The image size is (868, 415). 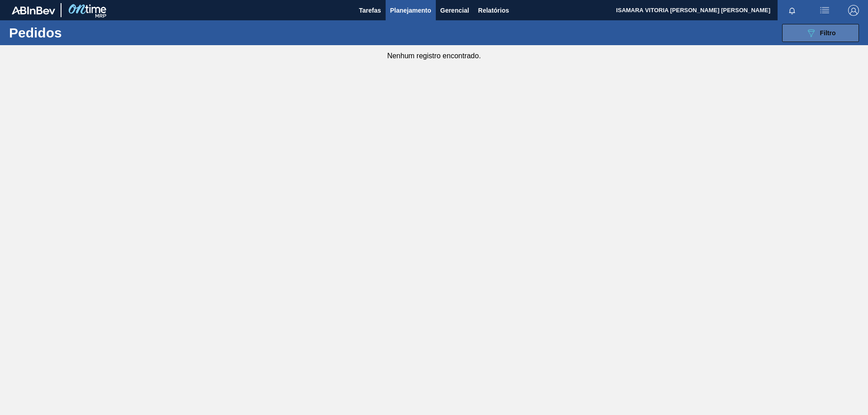 What do you see at coordinates (370, 10) in the screenshot?
I see `span: Tarefas` at bounding box center [370, 10].